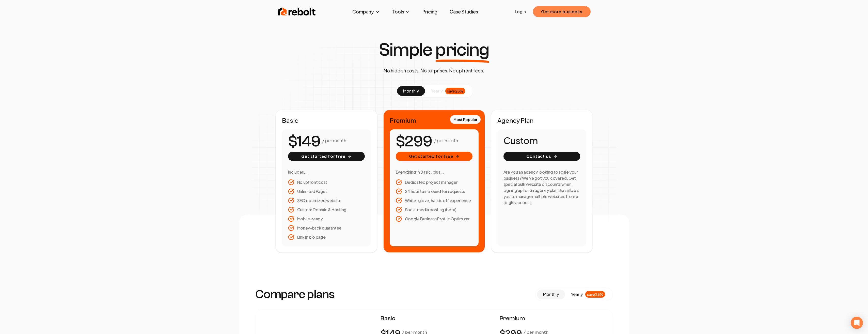  What do you see at coordinates (326, 120) in the screenshot?
I see `h2: Basic` at bounding box center [326, 120].